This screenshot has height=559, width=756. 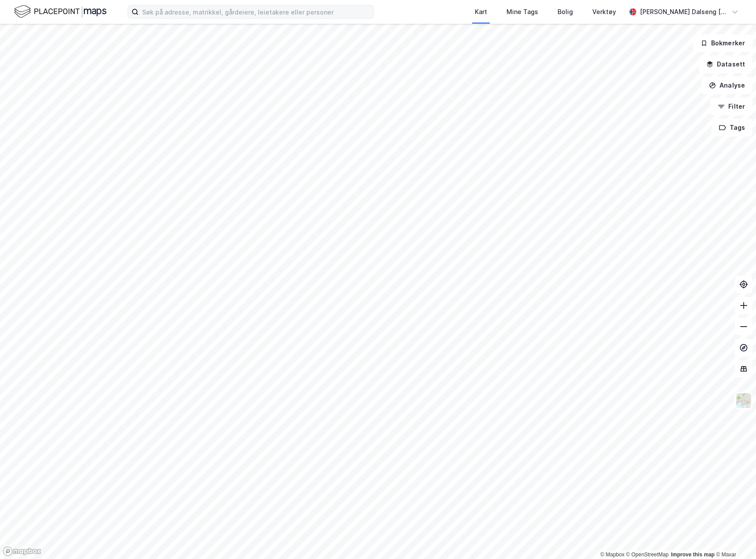 What do you see at coordinates (727, 85) in the screenshot?
I see `button: Analyse` at bounding box center [727, 85].